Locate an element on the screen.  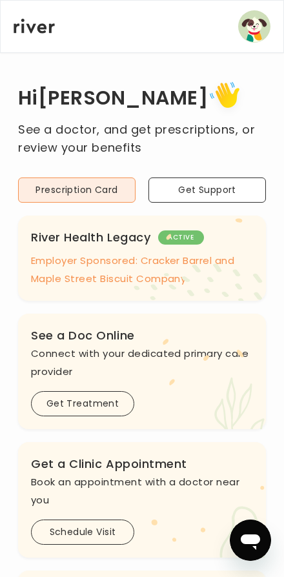
button: user avatar is located at coordinates (254, 26).